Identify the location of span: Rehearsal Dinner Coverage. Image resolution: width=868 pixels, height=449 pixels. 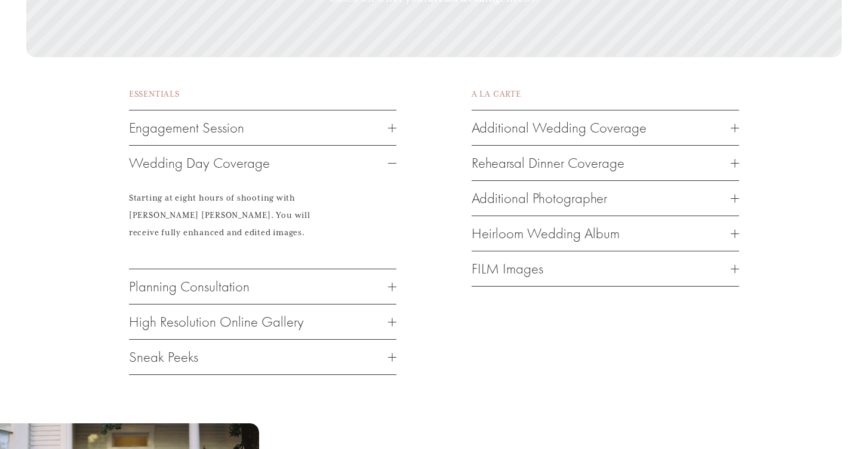
(601, 163).